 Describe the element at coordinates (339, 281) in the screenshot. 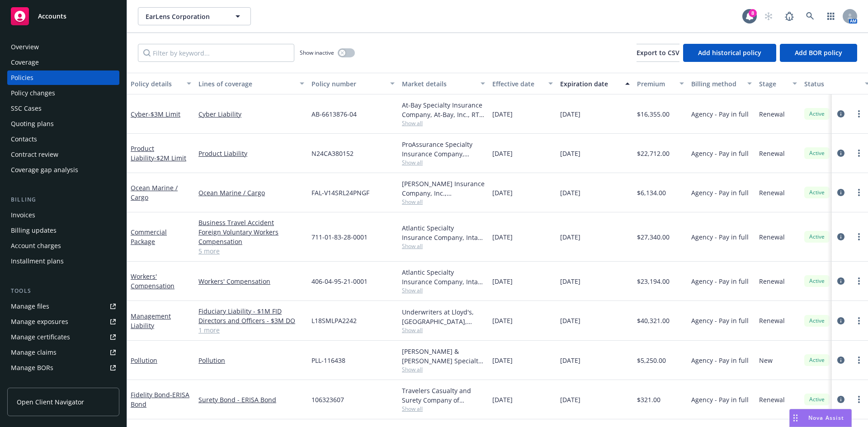

I see `span: 406-04-95-21-0001` at that location.